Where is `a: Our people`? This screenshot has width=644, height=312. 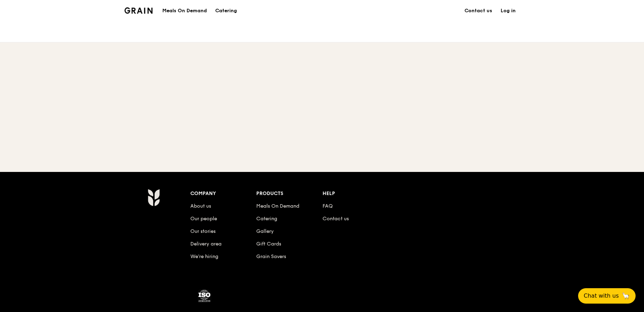
a: Our people is located at coordinates (204, 218).